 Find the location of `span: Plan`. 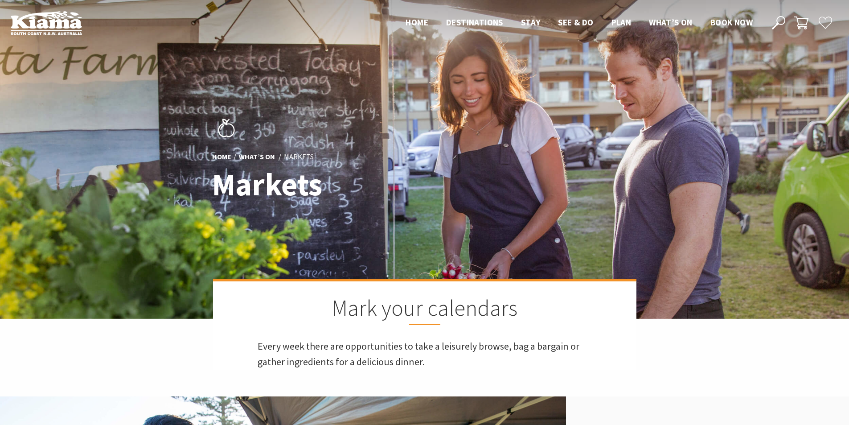

span: Plan is located at coordinates (621, 22).